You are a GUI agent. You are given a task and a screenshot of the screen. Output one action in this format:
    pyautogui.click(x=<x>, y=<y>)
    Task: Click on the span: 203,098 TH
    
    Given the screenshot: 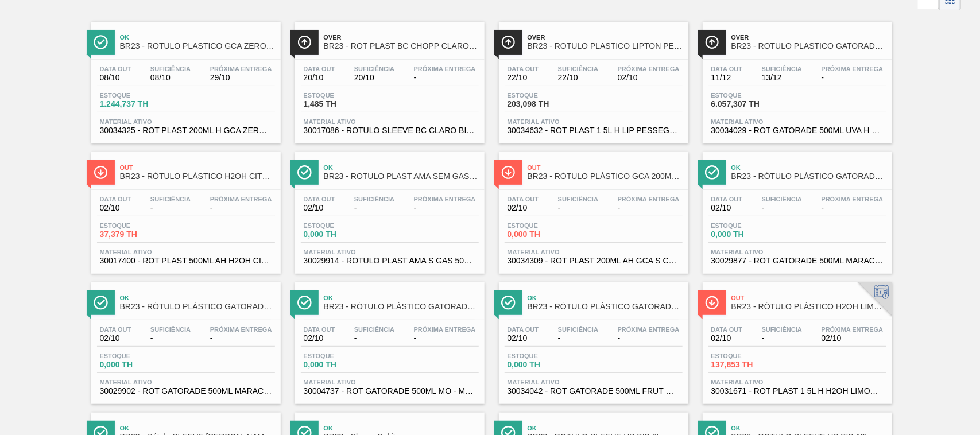 What is the action you would take?
    pyautogui.click(x=548, y=104)
    